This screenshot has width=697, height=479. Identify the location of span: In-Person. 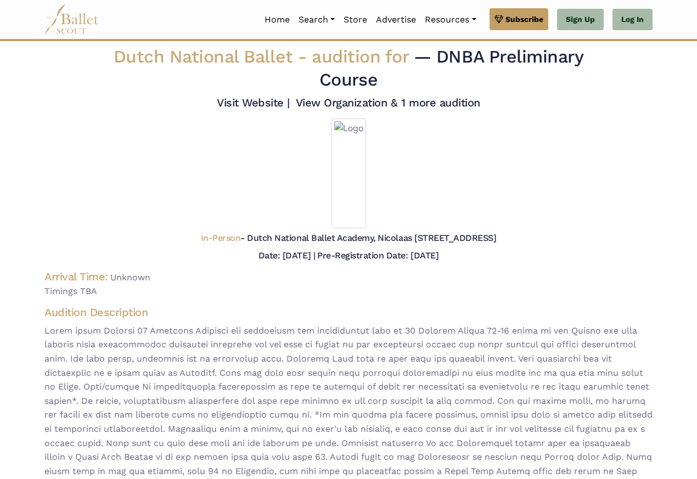
(221, 238).